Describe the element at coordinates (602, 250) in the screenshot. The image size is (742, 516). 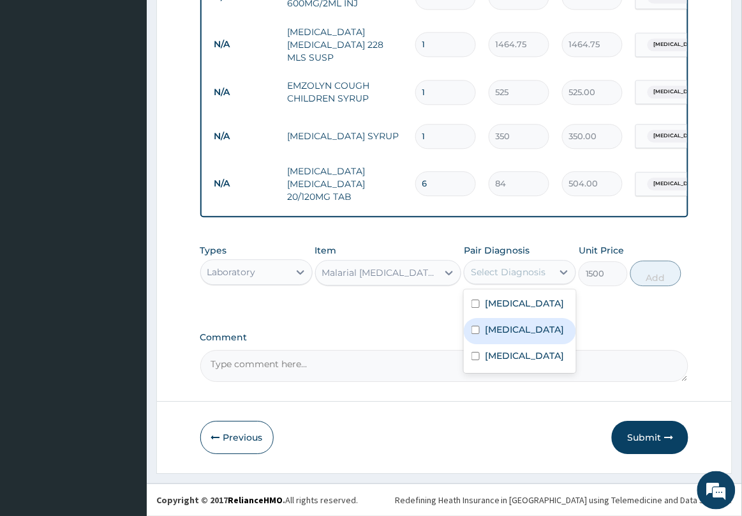
I see `label: Unit Price` at that location.